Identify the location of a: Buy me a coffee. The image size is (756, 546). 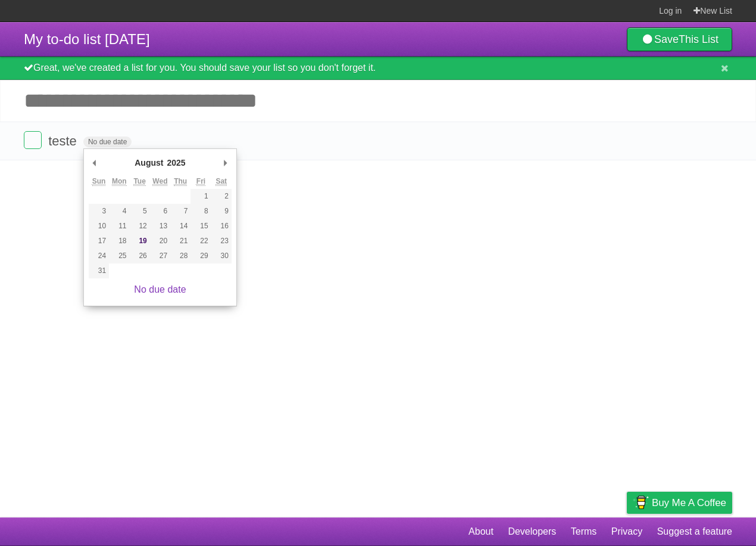
(679, 502).